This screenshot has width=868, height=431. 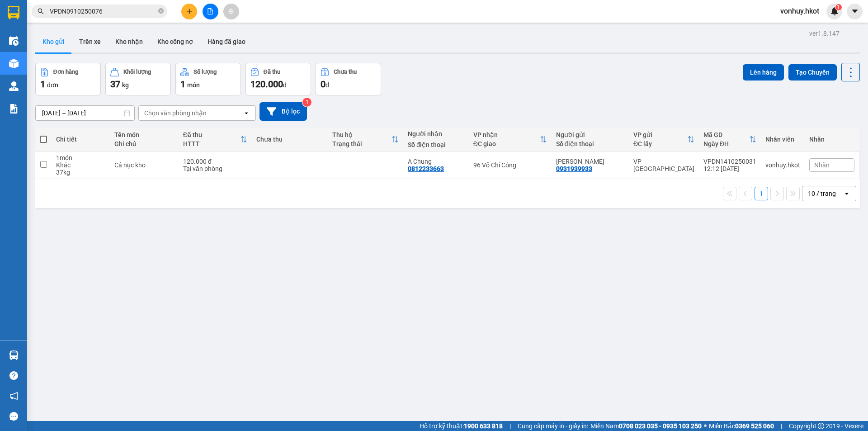 I want to click on button: 1, so click(x=762, y=194).